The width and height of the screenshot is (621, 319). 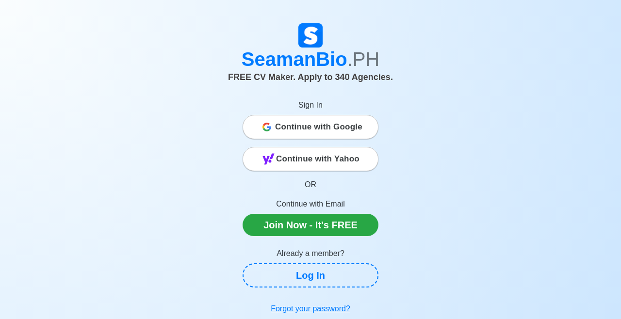 I want to click on button: Continue with Yahoo, so click(x=311, y=159).